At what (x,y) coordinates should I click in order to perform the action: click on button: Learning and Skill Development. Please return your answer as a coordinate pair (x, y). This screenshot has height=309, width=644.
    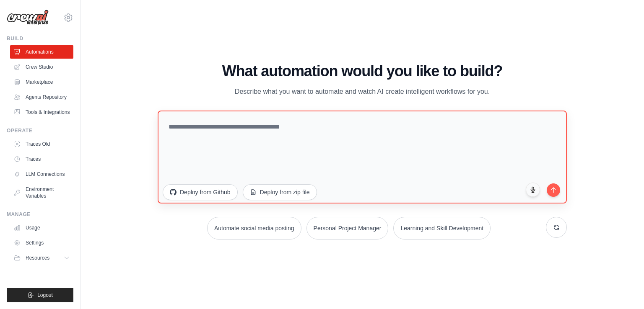
    Looking at the image, I should click on (442, 228).